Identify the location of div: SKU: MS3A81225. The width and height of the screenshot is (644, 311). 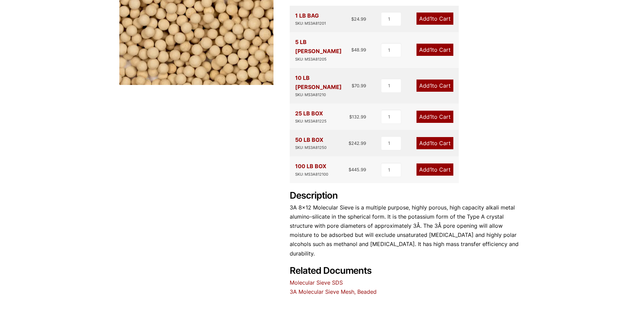
(311, 121).